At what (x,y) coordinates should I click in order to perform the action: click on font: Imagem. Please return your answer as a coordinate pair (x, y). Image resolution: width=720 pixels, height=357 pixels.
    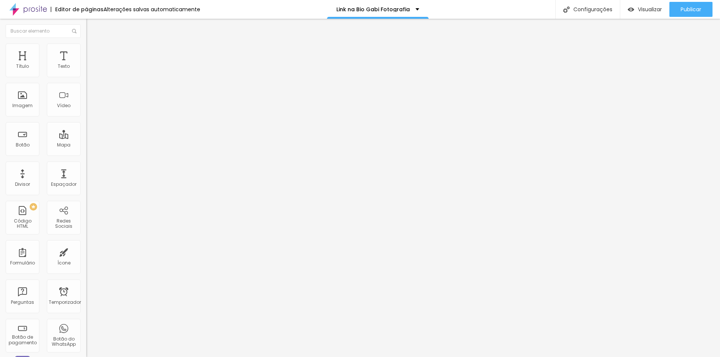
    Looking at the image, I should click on (23, 105).